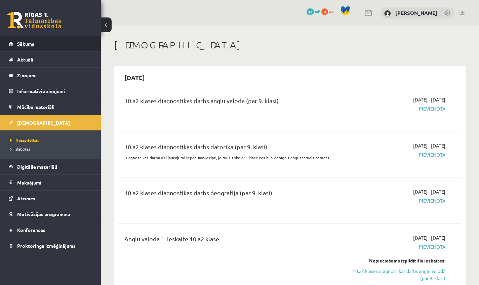 The image size is (479, 285). I want to click on a: Maksājumi, so click(50, 183).